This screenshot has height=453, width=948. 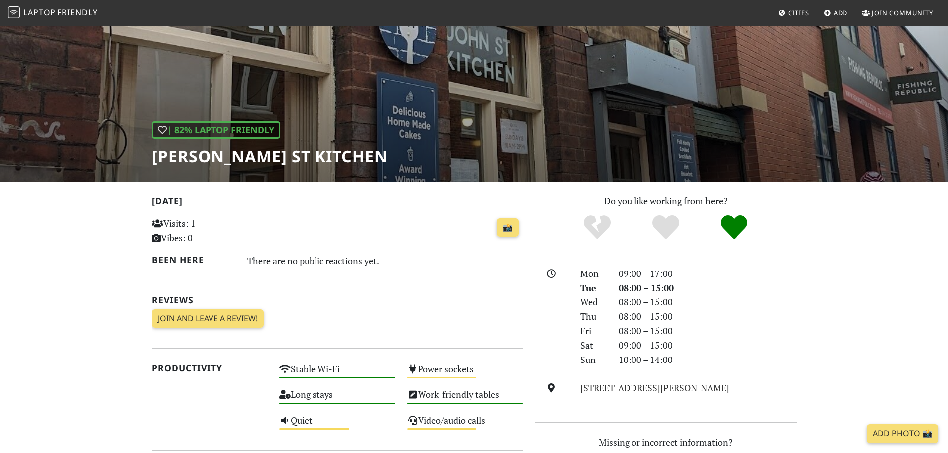 What do you see at coordinates (593, 288) in the screenshot?
I see `div: Tue` at bounding box center [593, 288].